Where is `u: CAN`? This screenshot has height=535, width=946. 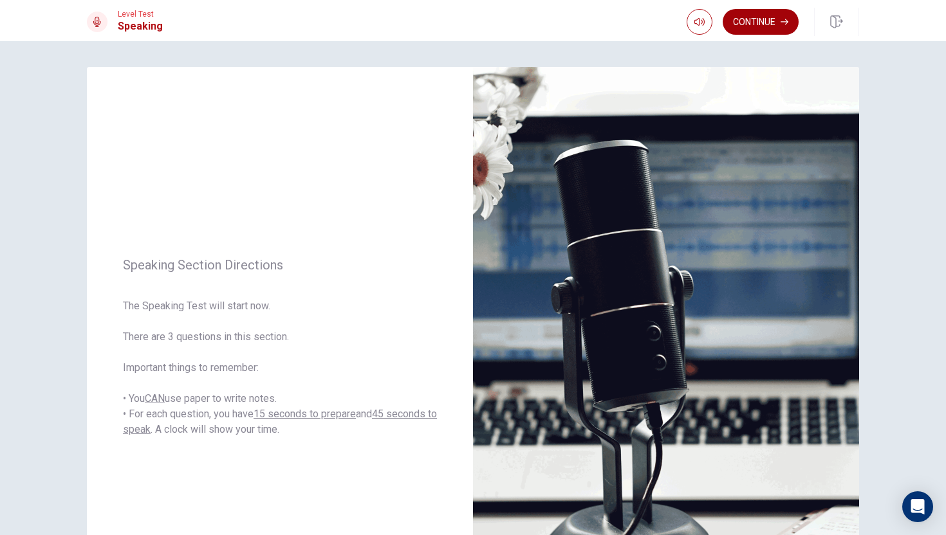
u: CAN is located at coordinates (154, 398).